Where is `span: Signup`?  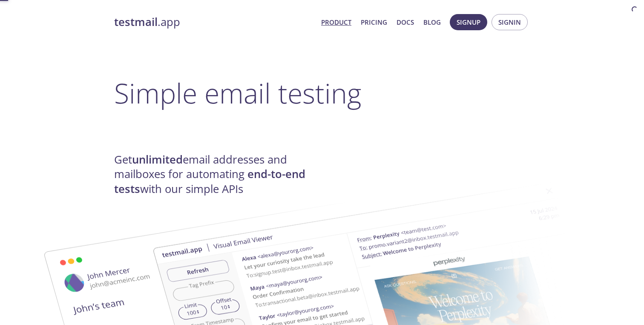
span: Signup is located at coordinates (468, 22).